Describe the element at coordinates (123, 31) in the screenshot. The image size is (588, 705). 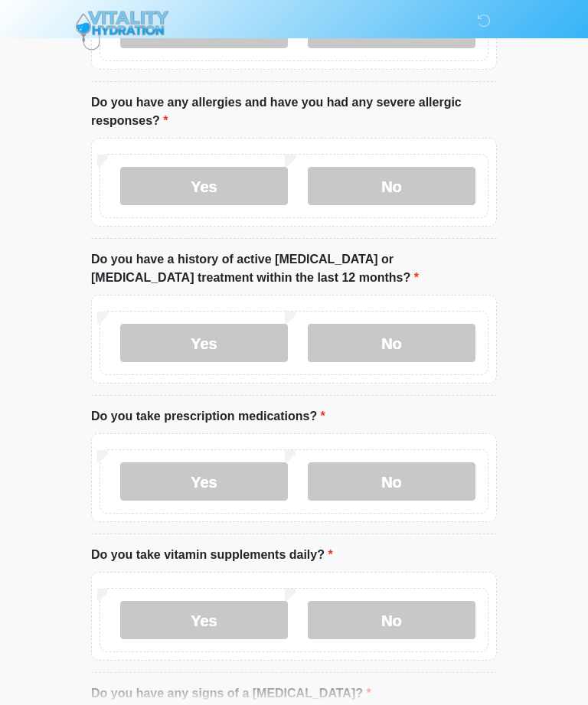
I see `img: Vitality Hydration Logo` at that location.